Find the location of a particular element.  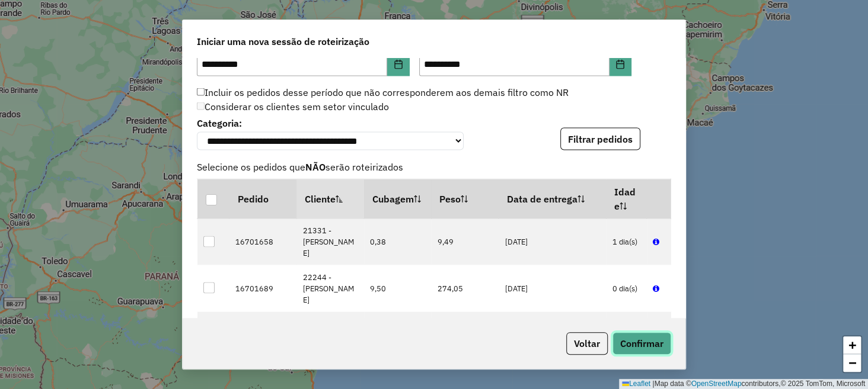

th: Cubagem is located at coordinates (398, 198).